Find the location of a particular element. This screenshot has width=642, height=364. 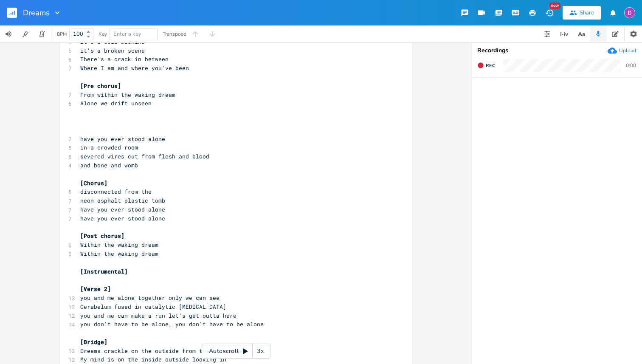

div: Autoscroll is located at coordinates (236, 351).